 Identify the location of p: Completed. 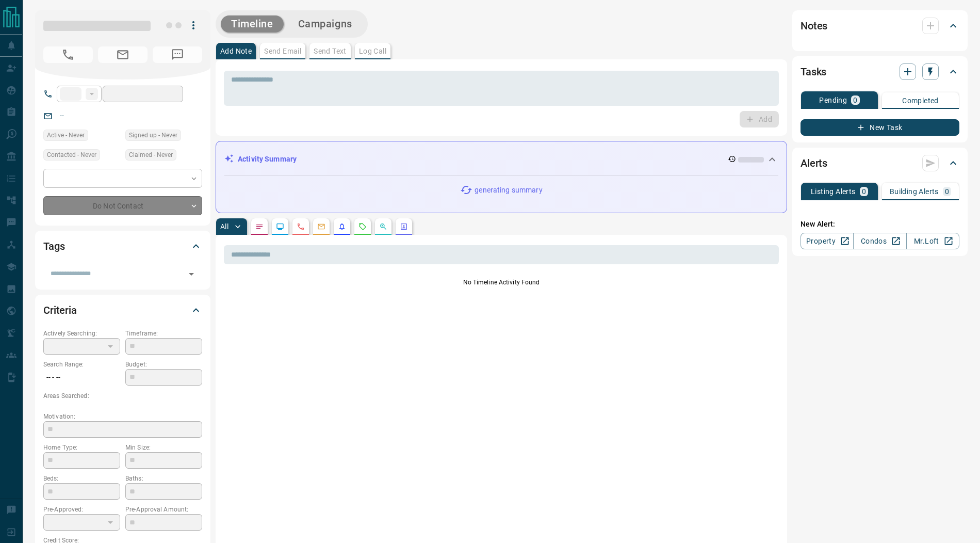
(920, 101).